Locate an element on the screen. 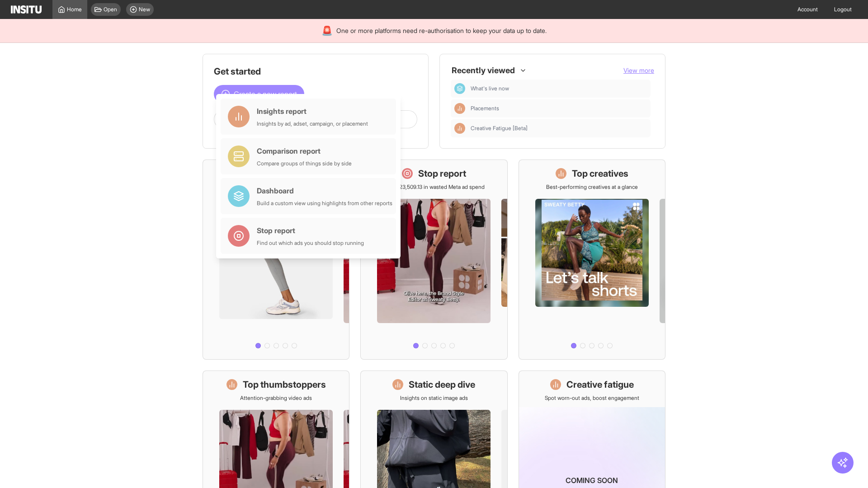 Image resolution: width=868 pixels, height=488 pixels. p: Save £23,509.13 in wasted Meta ad spend is located at coordinates (434, 187).